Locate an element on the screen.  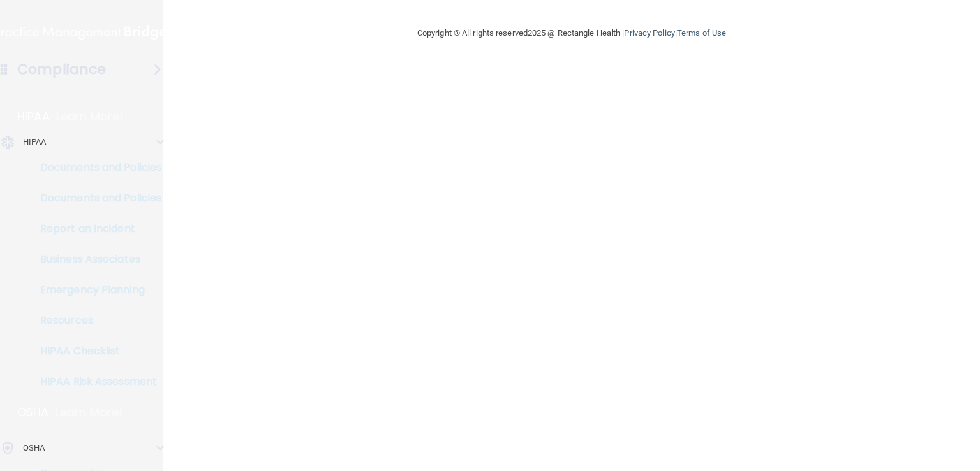
p: Resources is located at coordinates (95, 321).